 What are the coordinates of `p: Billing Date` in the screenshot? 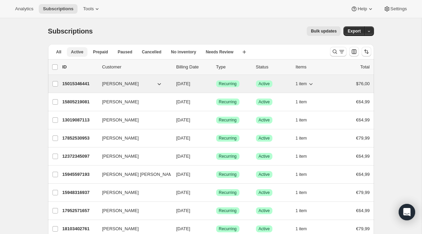 It's located at (193, 67).